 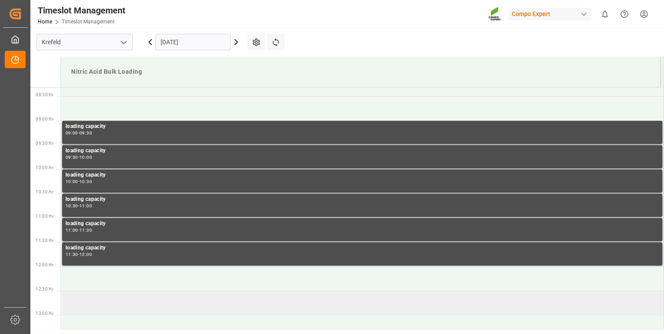 What do you see at coordinates (550, 14) in the screenshot?
I see `div: Compo Expert` at bounding box center [550, 14].